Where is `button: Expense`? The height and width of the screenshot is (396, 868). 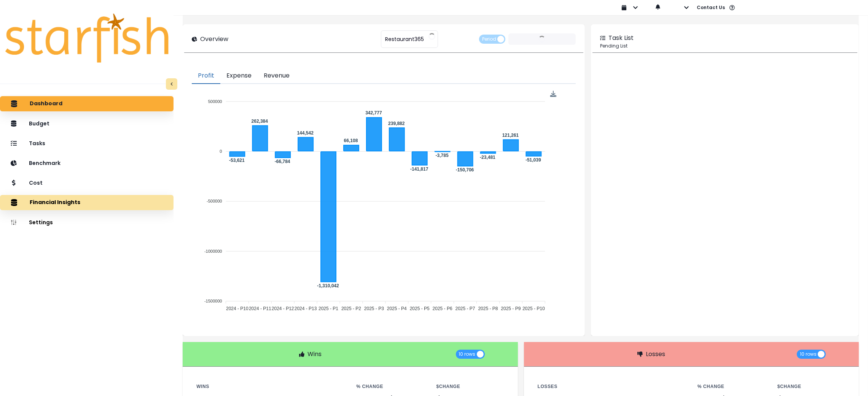
button: Expense is located at coordinates (239, 76).